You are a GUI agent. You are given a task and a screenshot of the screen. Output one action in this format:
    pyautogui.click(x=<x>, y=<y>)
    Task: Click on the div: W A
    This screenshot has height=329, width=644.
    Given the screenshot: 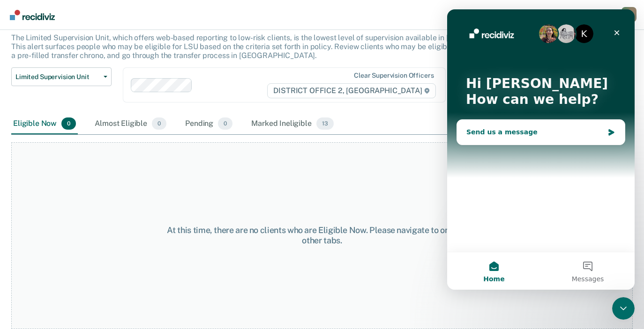 What is the action you would take?
    pyautogui.click(x=629, y=15)
    